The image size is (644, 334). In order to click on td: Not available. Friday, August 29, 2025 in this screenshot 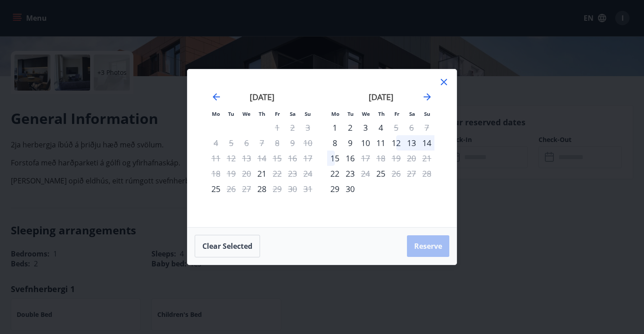, I will do `click(277, 189)`.